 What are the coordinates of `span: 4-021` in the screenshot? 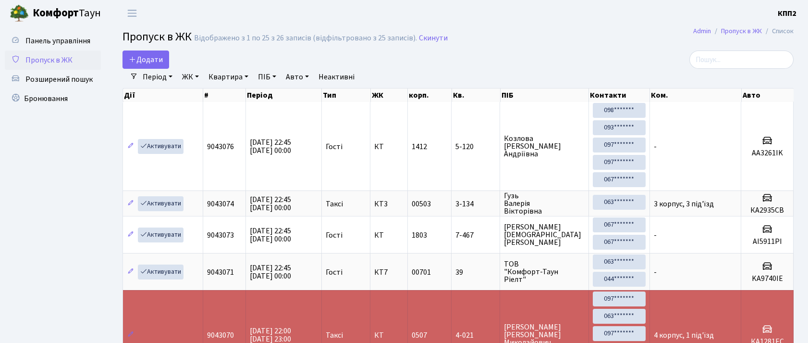 It's located at (476, 335).